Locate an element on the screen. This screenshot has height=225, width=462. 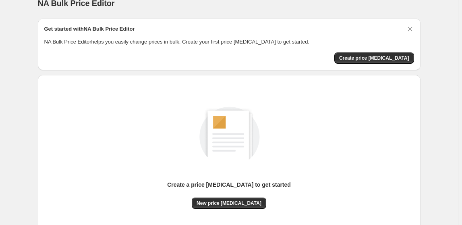
p: NA Bulk Price Editor helps you easily change prices in bulk. Create your first price [MEDICAL_DAT... is located at coordinates (229, 42).